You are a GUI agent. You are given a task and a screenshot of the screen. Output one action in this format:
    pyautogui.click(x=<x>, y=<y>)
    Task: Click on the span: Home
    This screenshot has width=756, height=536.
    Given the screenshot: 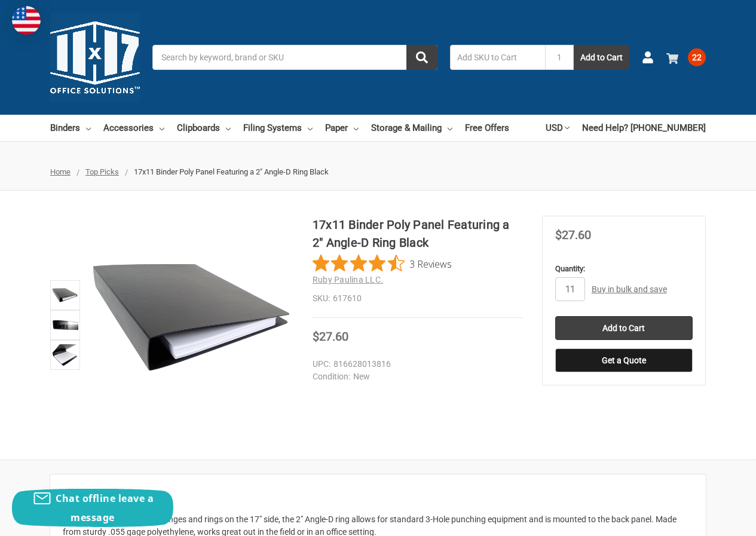 What is the action you would take?
    pyautogui.click(x=60, y=171)
    